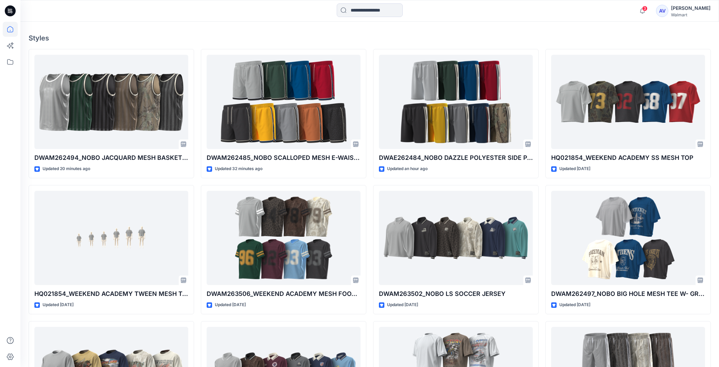 The width and height of the screenshot is (719, 367). Describe the element at coordinates (111, 294) in the screenshot. I see `p: HQ021854_WEEKEND ACADEMY TWEEN MESH TOP_SIZE SET` at that location.